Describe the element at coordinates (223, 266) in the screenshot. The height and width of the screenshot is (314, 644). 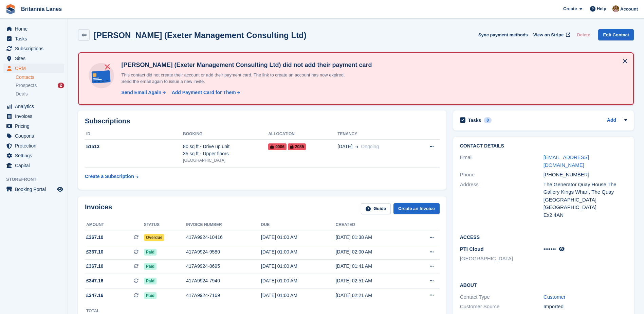
I see `div: 417A9924-8695` at that location.